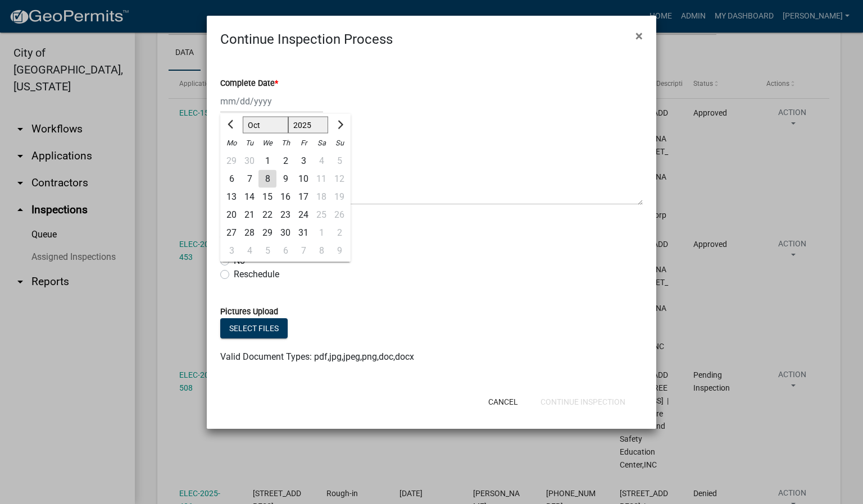 This screenshot has height=504, width=863. Describe the element at coordinates (267, 179) in the screenshot. I see `div: 8` at that location.